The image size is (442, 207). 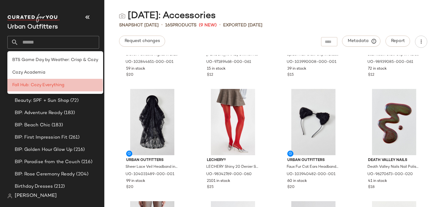 What do you see at coordinates (142, 41) in the screenshot?
I see `span: Request changes` at bounding box center [142, 41].